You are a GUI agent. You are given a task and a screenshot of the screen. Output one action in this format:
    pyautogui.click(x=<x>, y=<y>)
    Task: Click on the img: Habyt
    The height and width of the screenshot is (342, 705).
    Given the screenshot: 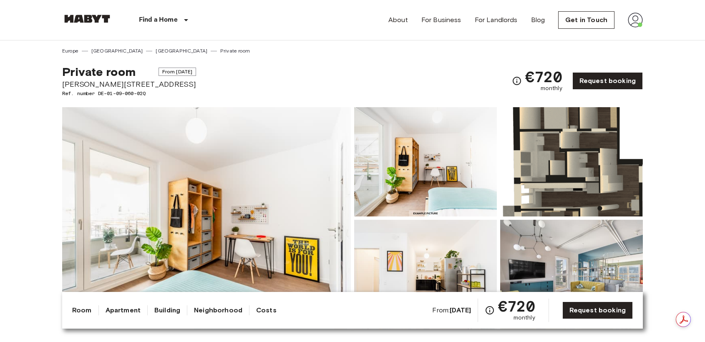 What is the action you would take?
    pyautogui.click(x=87, y=19)
    